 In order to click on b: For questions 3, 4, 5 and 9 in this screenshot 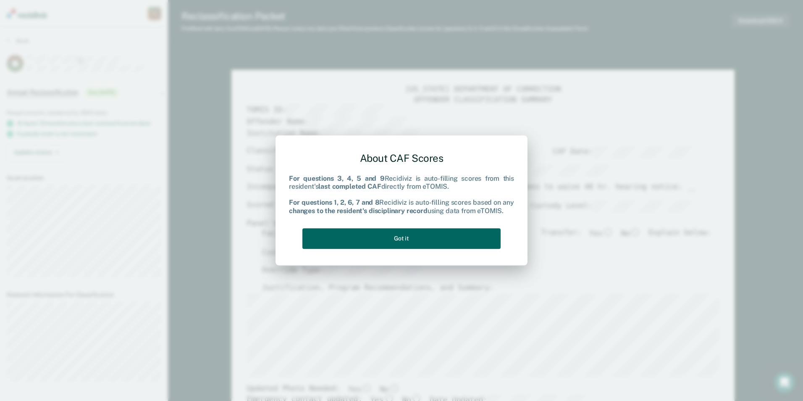, I will do `click(337, 178)`.